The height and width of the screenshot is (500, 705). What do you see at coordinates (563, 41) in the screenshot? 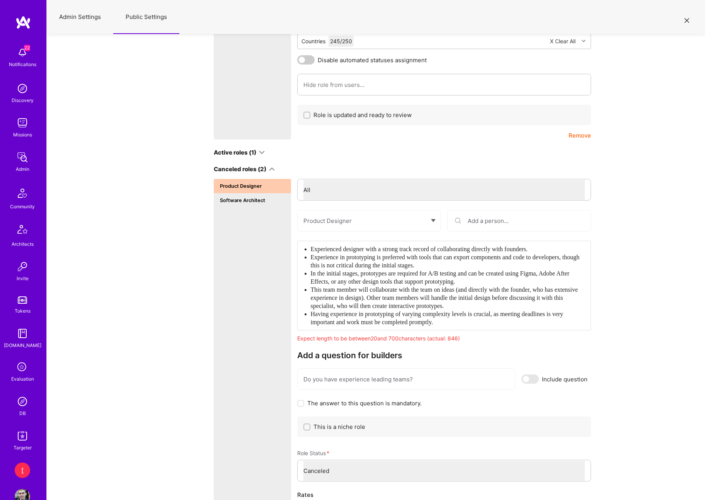
I see `div: X Clear All` at bounding box center [563, 41].